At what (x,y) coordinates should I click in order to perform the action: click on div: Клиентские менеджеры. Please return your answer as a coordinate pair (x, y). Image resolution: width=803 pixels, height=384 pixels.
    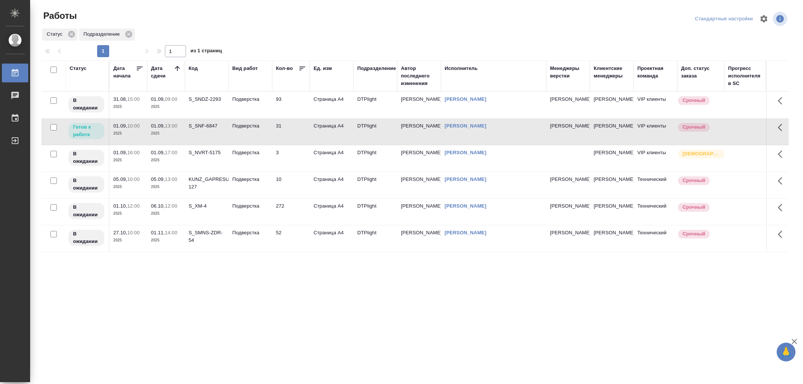
    Looking at the image, I should click on (612, 72).